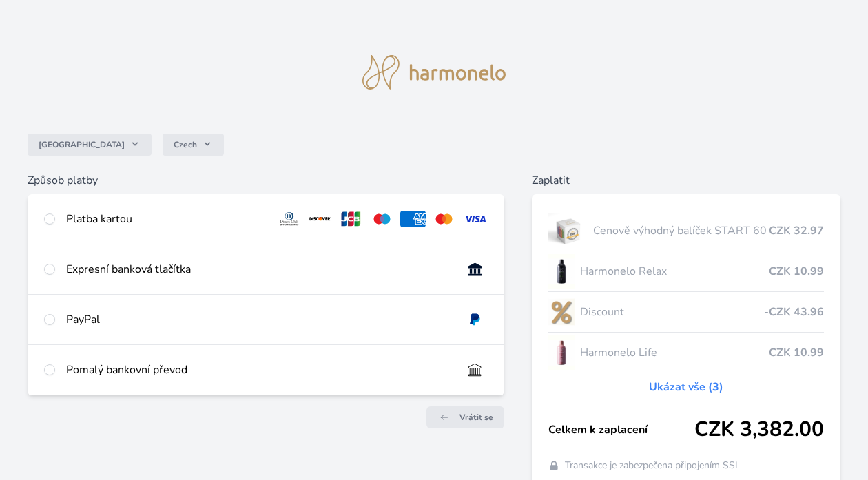  I want to click on img: diners.svg, so click(290, 219).